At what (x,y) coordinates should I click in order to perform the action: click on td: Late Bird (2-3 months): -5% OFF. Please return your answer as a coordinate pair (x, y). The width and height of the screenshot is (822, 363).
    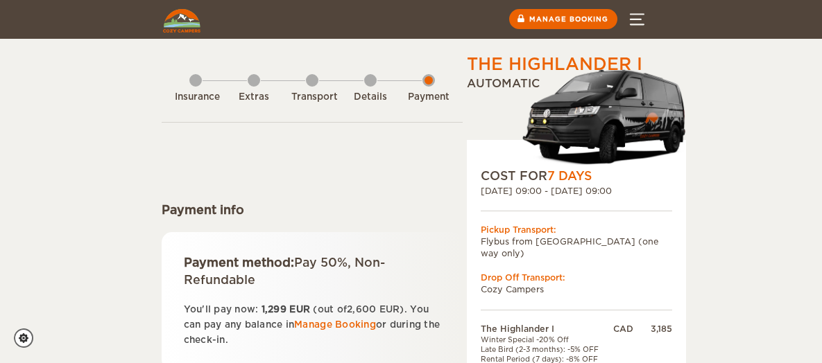
    Looking at the image, I should click on (544, 349).